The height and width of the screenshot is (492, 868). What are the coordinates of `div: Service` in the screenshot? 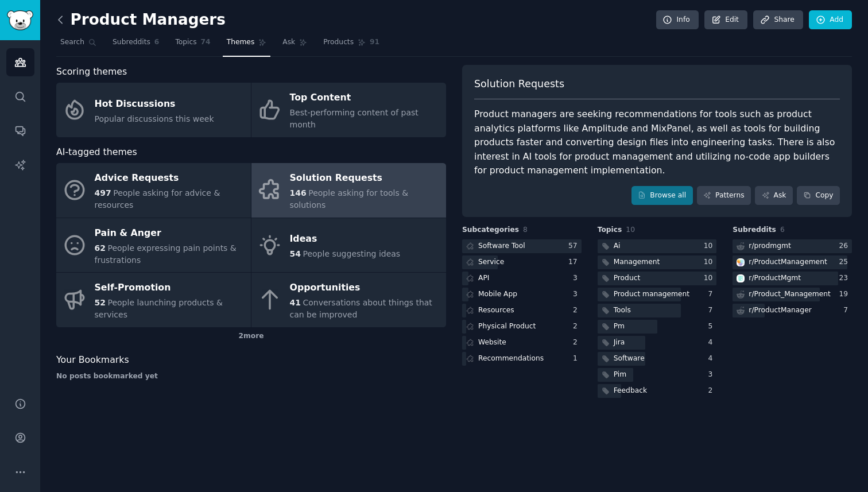 It's located at (490, 262).